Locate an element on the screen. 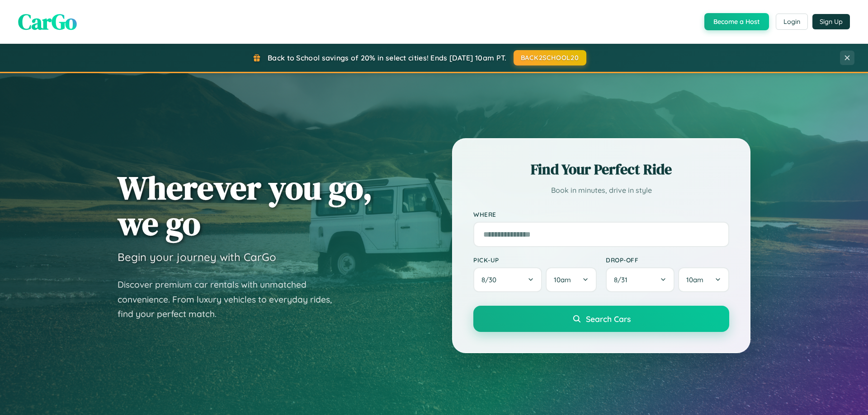 This screenshot has height=415, width=868. button: Search Cars is located at coordinates (601, 319).